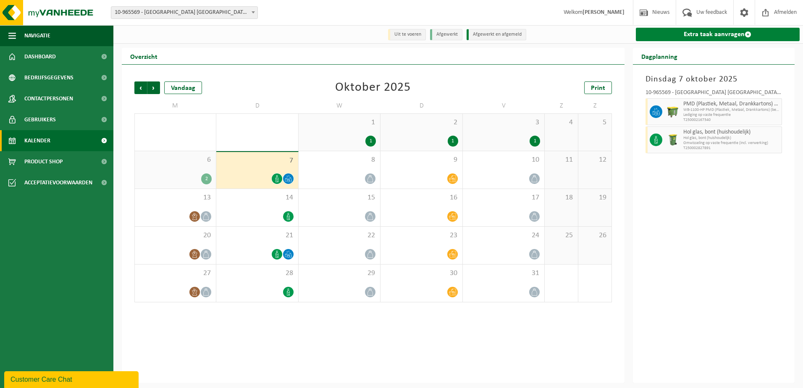 The image size is (803, 388). Describe the element at coordinates (421, 273) in the screenshot. I see `span: 30` at that location.